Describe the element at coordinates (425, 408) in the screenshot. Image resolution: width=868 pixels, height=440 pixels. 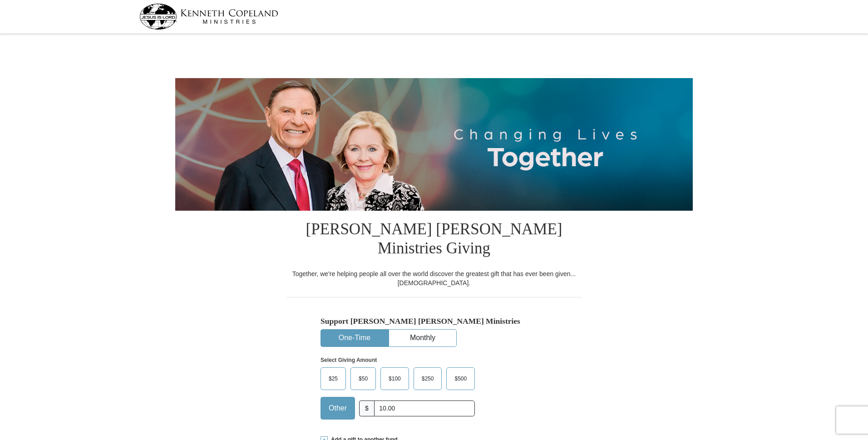
I see `input: Other Amount` at that location.